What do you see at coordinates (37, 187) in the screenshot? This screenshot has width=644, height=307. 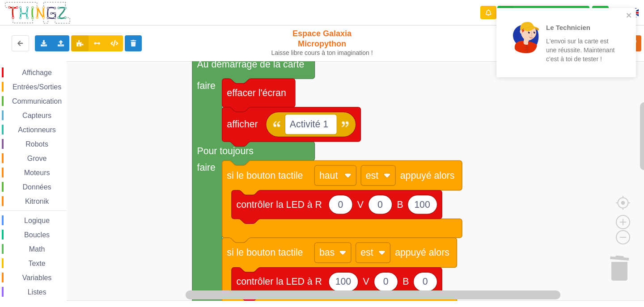 I see `span: Données` at bounding box center [37, 187].